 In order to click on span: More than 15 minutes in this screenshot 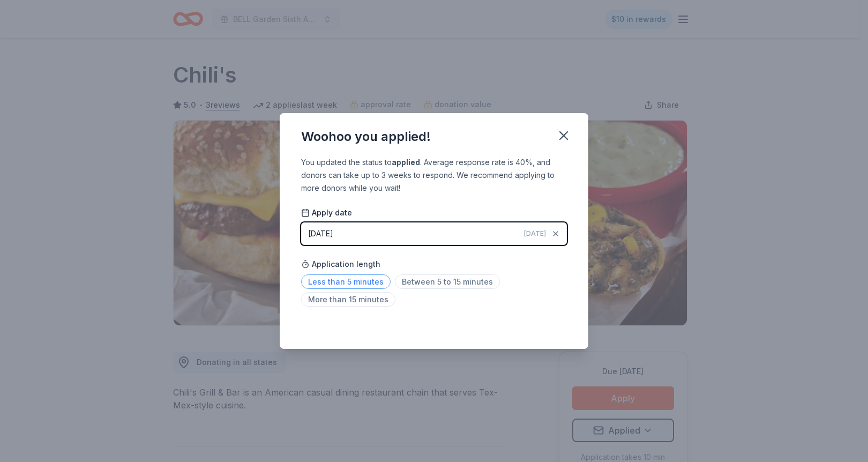, I will do `click(348, 299)`.